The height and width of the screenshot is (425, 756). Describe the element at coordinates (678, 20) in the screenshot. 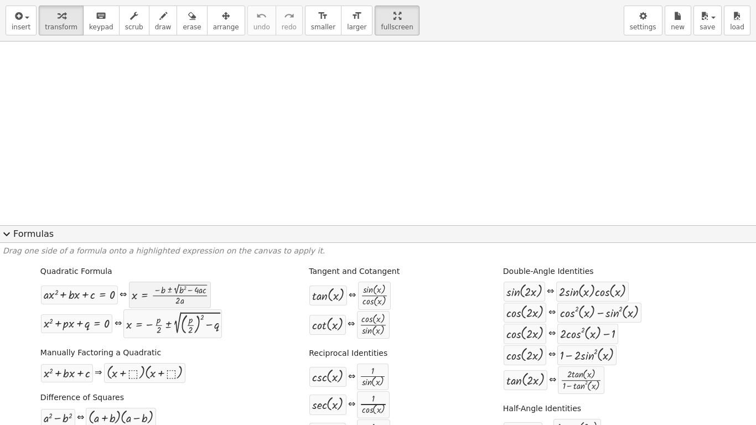

I see `button: new` at that location.